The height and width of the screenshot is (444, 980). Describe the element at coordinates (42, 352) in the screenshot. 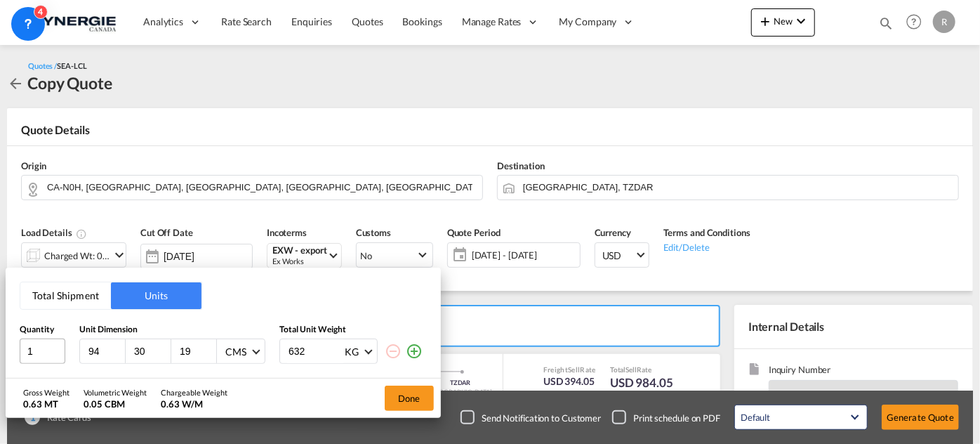

I see `input: Qty` at that location.